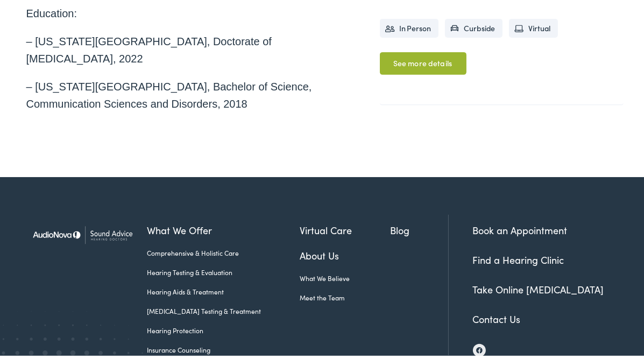 This screenshot has height=358, width=644. What do you see at coordinates (222, 228) in the screenshot?
I see `a: What We Offer` at bounding box center [222, 228].